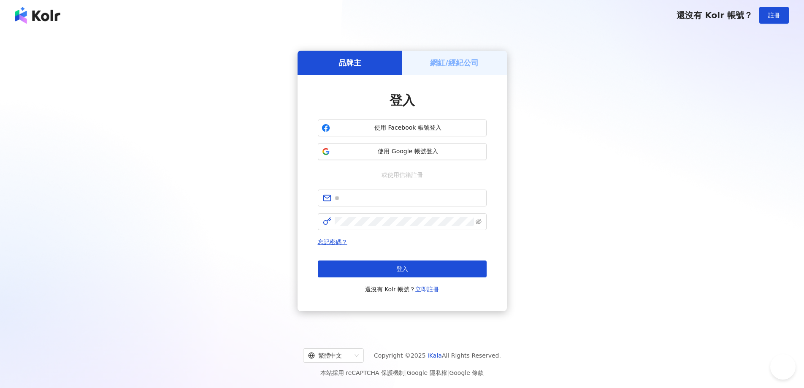 This screenshot has height=388, width=804. Describe the element at coordinates (350, 62) in the screenshot. I see `h5: 品牌主` at that location.